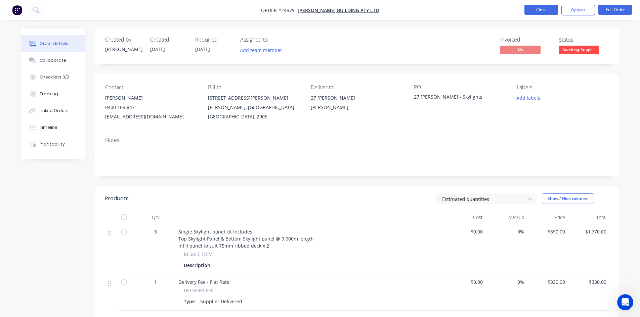 Image resolution: width=640 pixels, height=317 pixels. What do you see at coordinates (525, 40) in the screenshot?
I see `div: Invoiced` at bounding box center [525, 40].